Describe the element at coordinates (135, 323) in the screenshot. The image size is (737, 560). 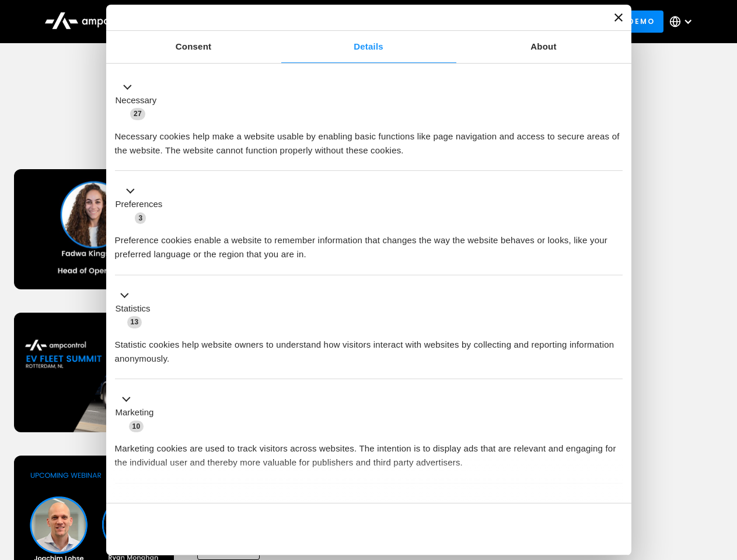
I see `span: 13` at that location.